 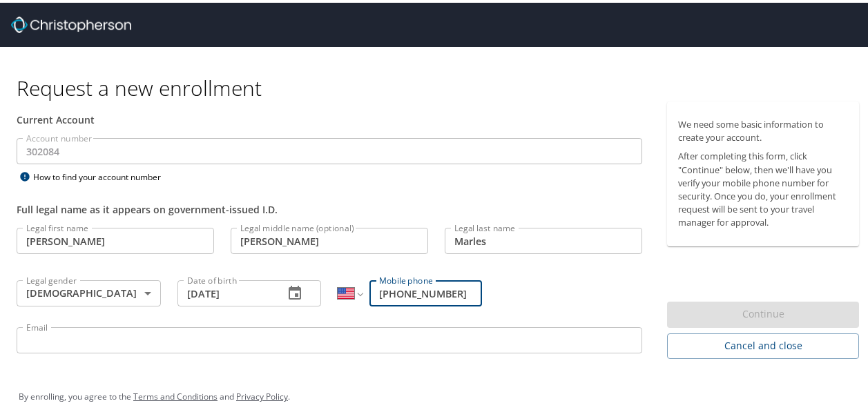 What do you see at coordinates (103, 174) in the screenshot?
I see `div: How to find your account number` at bounding box center [103, 174].